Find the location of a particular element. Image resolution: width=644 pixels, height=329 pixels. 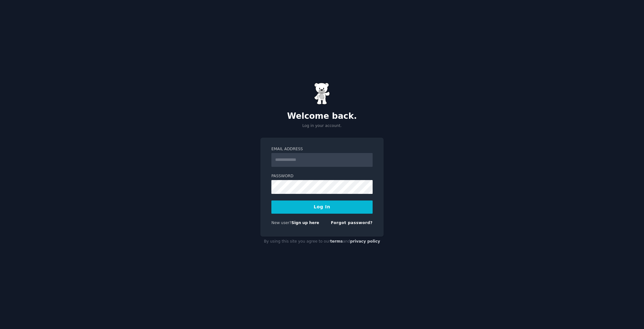

label: Email Address is located at coordinates (322, 149).